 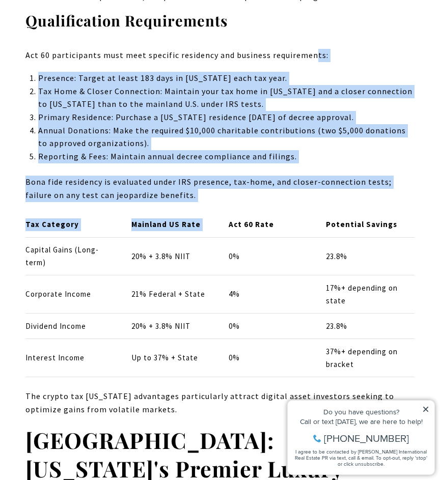 I want to click on p: Dividend Income, so click(x=70, y=326).